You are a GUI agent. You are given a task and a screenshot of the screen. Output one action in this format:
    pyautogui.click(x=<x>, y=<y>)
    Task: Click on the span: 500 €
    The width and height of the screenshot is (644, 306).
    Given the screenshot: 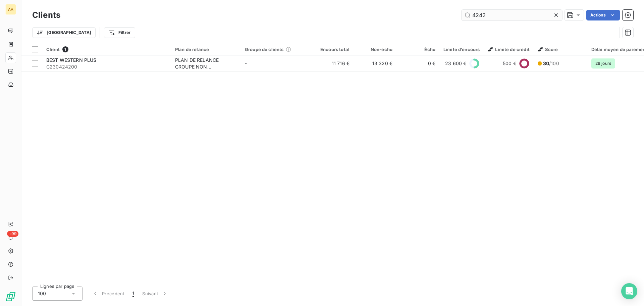 What is the action you would take?
    pyautogui.click(x=510, y=63)
    